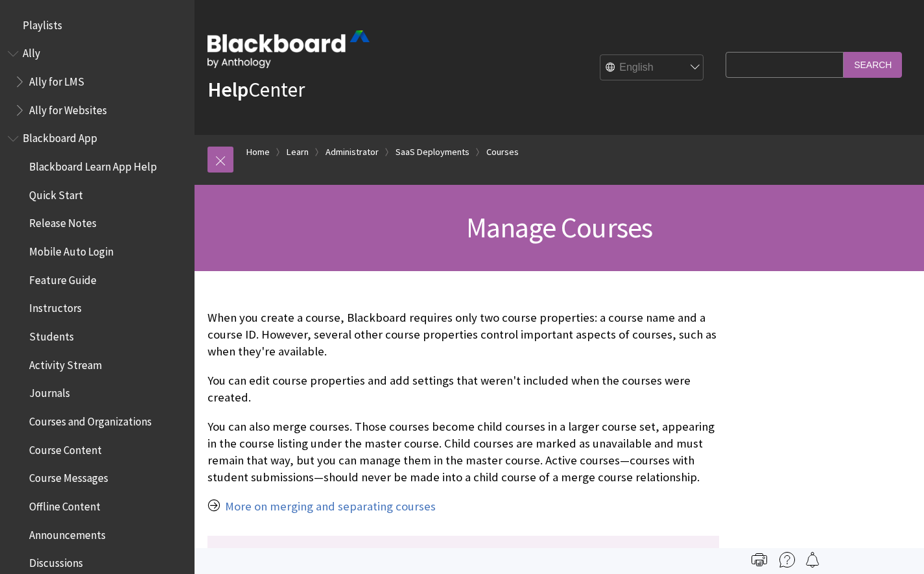  I want to click on img: More help, so click(787, 560).